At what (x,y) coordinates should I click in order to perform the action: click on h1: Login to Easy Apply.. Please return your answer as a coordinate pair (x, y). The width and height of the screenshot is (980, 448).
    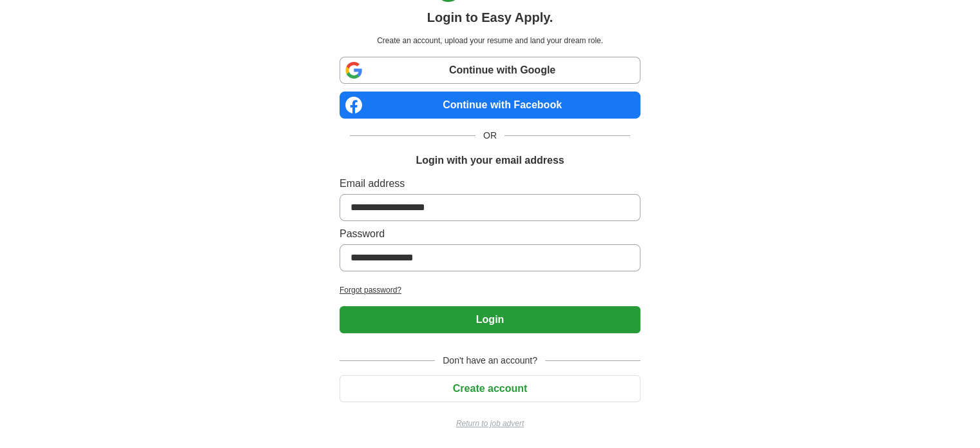
    Looking at the image, I should click on (490, 17).